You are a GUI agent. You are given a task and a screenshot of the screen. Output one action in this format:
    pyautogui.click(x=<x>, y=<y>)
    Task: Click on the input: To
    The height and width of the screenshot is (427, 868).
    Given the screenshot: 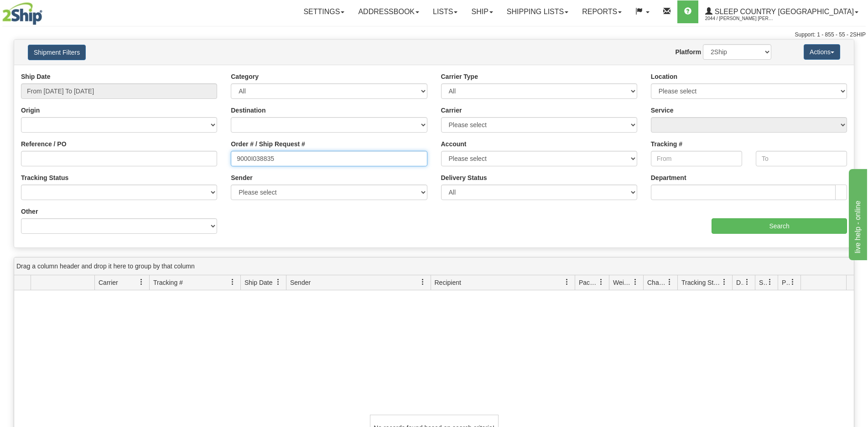 What is the action you would take?
    pyautogui.click(x=801, y=159)
    